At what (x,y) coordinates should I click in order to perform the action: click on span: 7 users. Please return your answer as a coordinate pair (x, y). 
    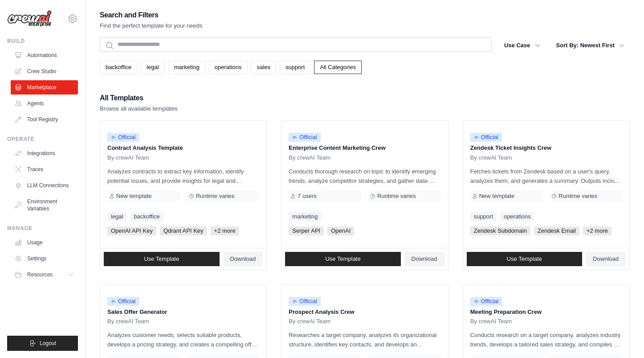
    Looking at the image, I should click on (306, 196).